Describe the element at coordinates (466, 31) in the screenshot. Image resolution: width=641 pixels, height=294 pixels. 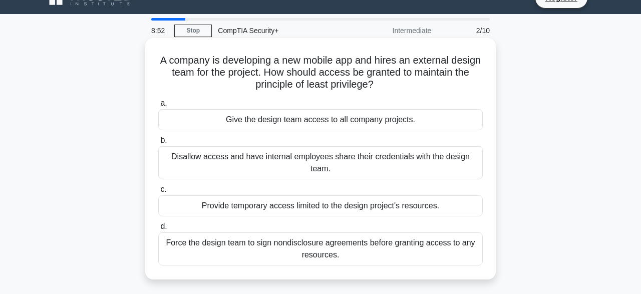
I see `div: 2/10` at that location.